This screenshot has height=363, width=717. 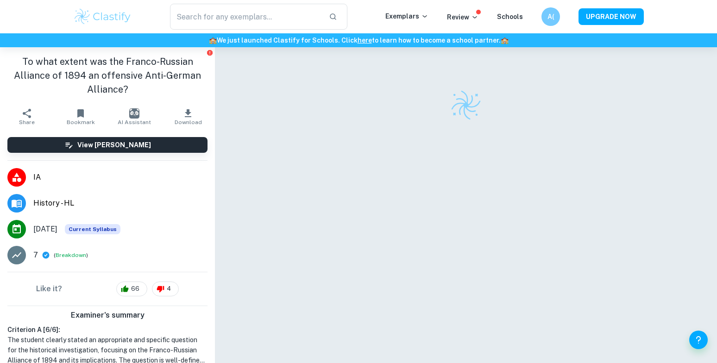 What do you see at coordinates (188, 117) in the screenshot?
I see `button: Download` at bounding box center [188, 117].